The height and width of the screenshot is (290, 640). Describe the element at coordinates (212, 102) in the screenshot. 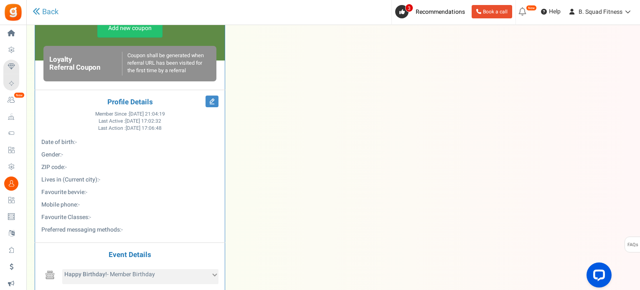

I see `i: Edit Profile` at that location.